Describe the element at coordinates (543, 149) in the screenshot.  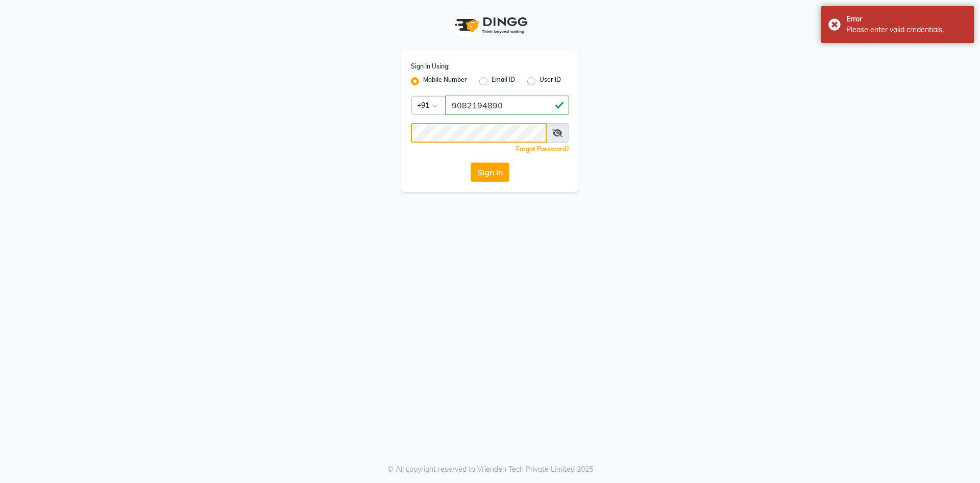
I see `a: Forgot Password?` at that location.